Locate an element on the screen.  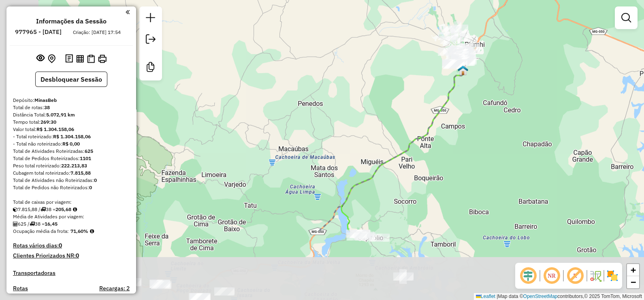
div: Total de Atividades Roteirizadas: is located at coordinates (71, 151).